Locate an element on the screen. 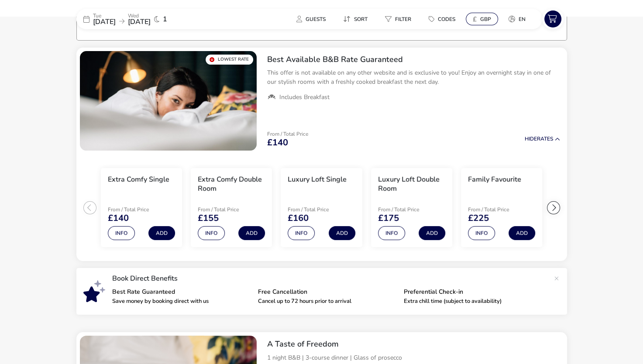 The width and height of the screenshot is (643, 364). h3: Extra Comfy Double Room is located at coordinates (231, 184).